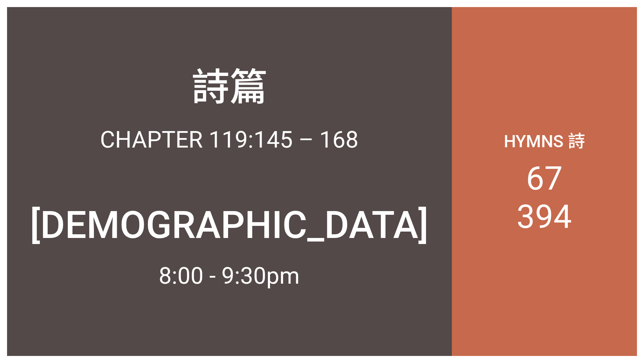  I want to click on p: Hymns 詩, so click(544, 139).